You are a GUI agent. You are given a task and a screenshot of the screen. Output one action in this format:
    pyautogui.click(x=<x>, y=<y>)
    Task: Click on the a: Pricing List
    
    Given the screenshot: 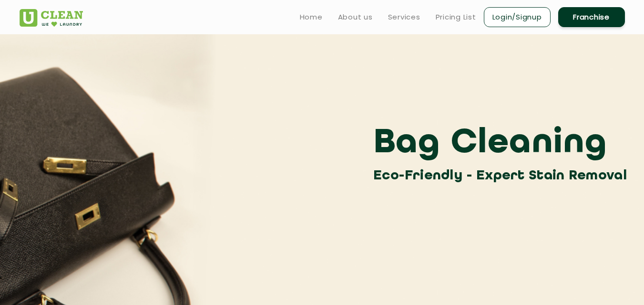 What is the action you would take?
    pyautogui.click(x=455, y=17)
    